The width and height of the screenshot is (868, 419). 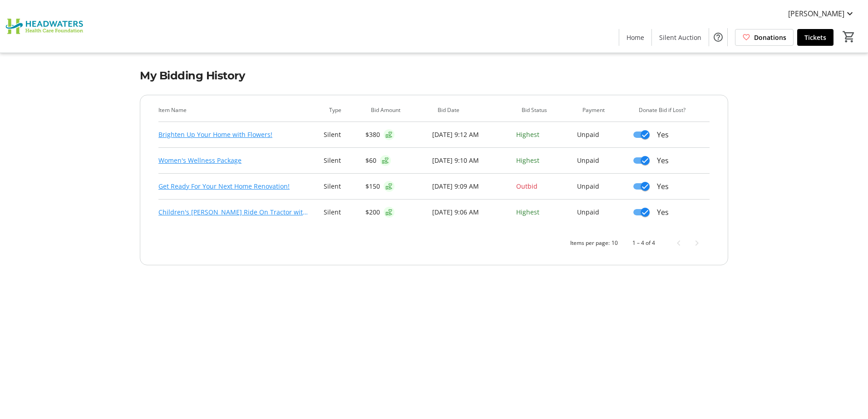 What do you see at coordinates (680, 37) in the screenshot?
I see `span: Silent Auction` at bounding box center [680, 37].